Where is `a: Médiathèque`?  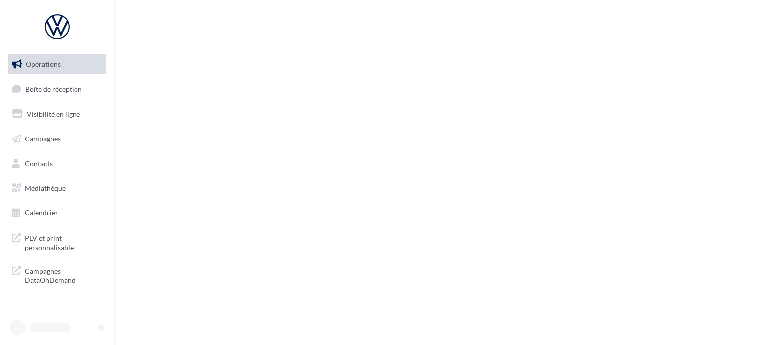
a: Médiathèque is located at coordinates (57, 188).